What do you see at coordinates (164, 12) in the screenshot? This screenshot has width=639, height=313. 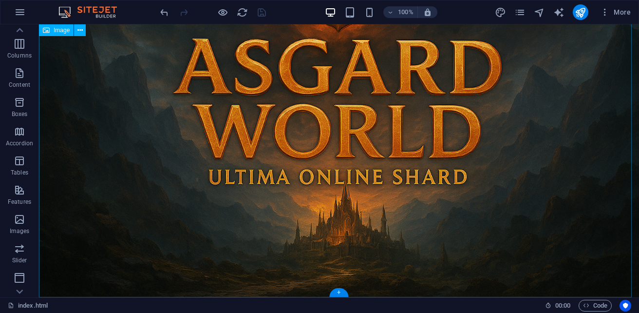 I see `i: Undo: Edit (S)CSS (Ctrl+Z)` at bounding box center [164, 12].